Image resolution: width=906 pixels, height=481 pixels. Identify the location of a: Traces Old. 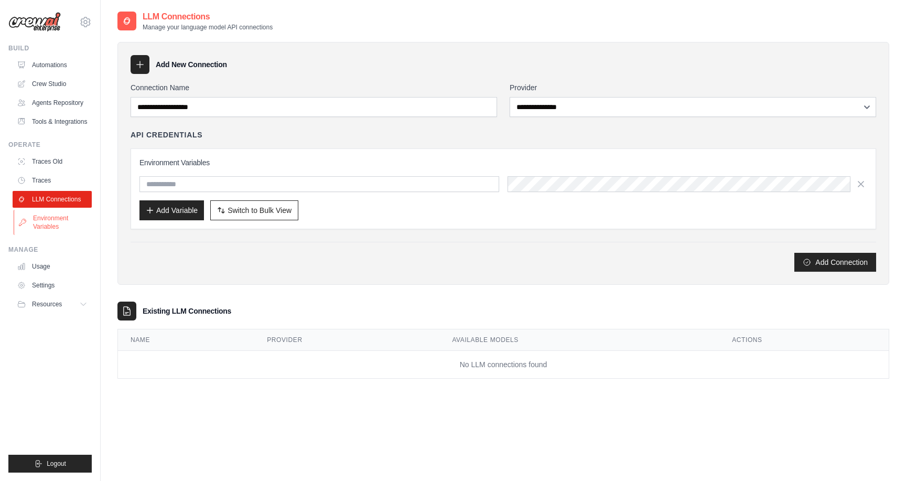
(52, 161).